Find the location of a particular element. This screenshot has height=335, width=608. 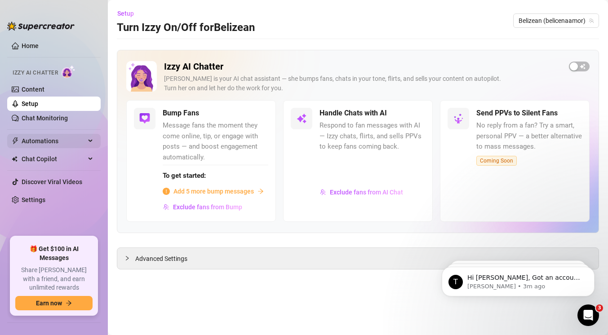

span: info-circle is located at coordinates (166, 192).